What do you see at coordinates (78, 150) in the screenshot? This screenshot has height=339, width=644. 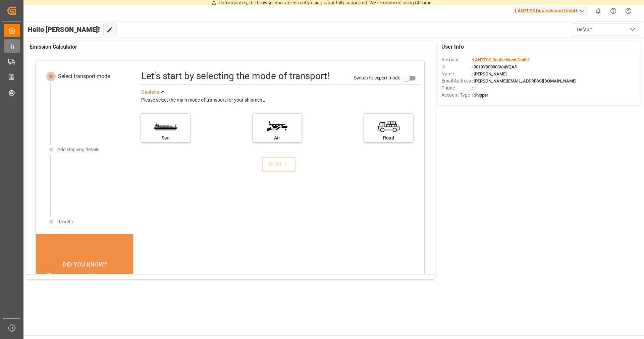 I see `div: Add shipping details` at bounding box center [78, 150].